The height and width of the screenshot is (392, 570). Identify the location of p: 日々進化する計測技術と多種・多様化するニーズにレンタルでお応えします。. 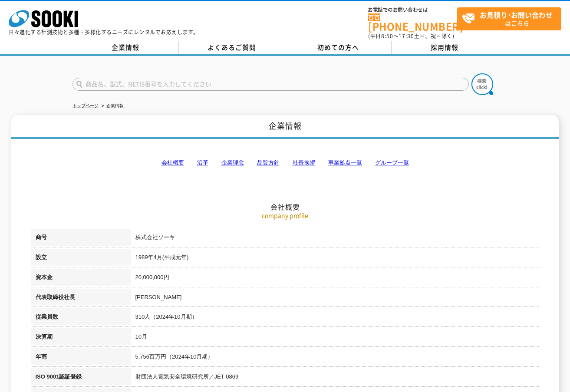
(104, 32).